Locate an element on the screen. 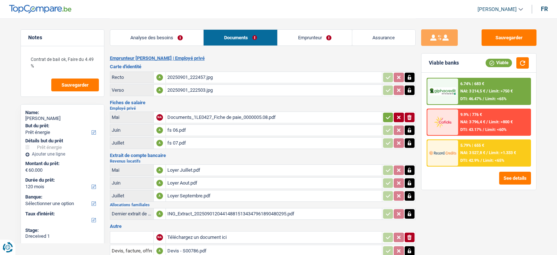 The height and width of the screenshot is (255, 557). div: 20250901_222503.jpg is located at coordinates (274, 90).